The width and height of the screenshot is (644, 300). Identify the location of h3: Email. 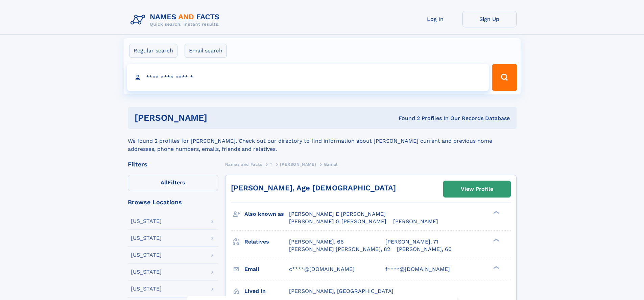
(267, 269).